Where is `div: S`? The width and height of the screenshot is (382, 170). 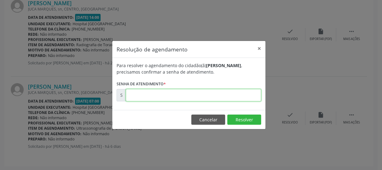
div: S is located at coordinates (121, 95).